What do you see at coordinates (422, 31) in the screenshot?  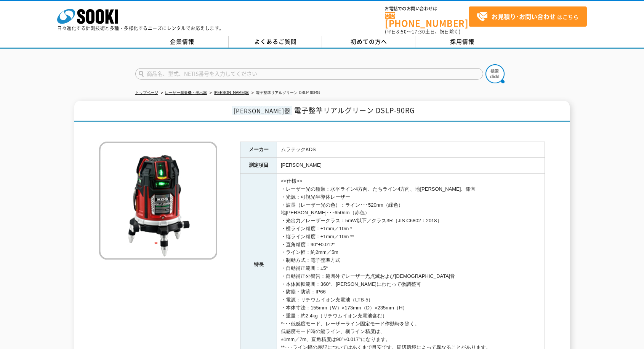 I see `span: (平日 ～ 土日、祝日除く)` at bounding box center [422, 31].